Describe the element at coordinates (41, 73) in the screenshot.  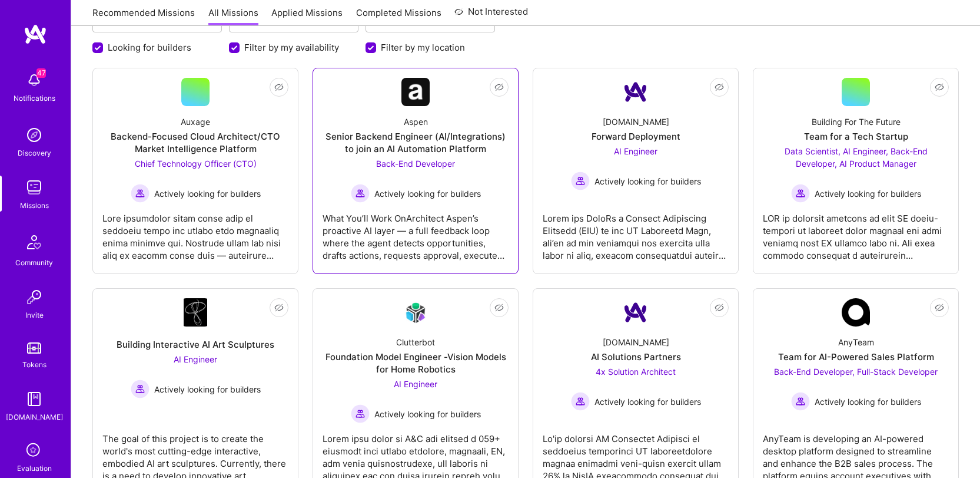
I see `span: 47` at that location.